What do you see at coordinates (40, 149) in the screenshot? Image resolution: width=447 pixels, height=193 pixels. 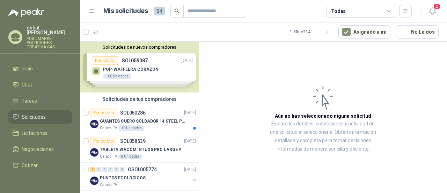 I see `a: Negociaciones` at bounding box center [40, 149].